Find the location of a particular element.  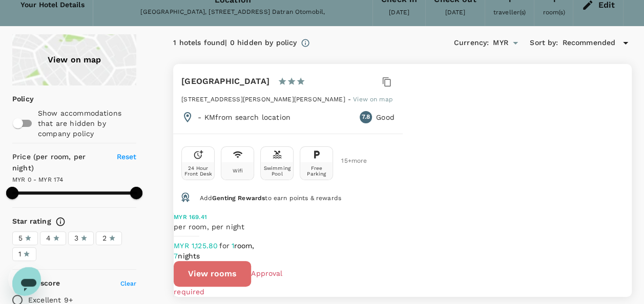

h6: Currency : is located at coordinates (471, 43).